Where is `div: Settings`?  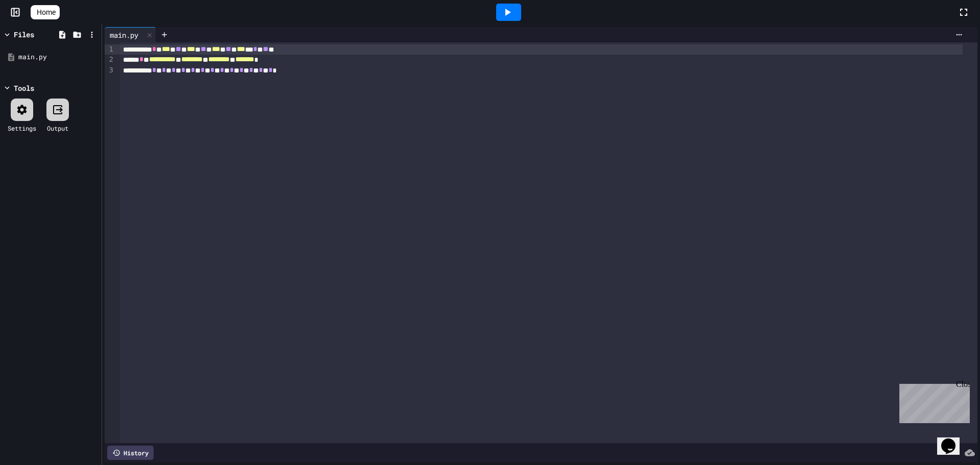 div: Settings is located at coordinates (22, 128).